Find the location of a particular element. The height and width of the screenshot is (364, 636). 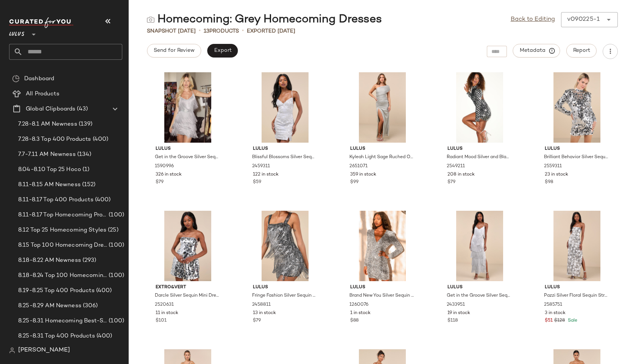

span: 8.18-8.24 Top 100 Homecoming Dresses is located at coordinates (63, 275).